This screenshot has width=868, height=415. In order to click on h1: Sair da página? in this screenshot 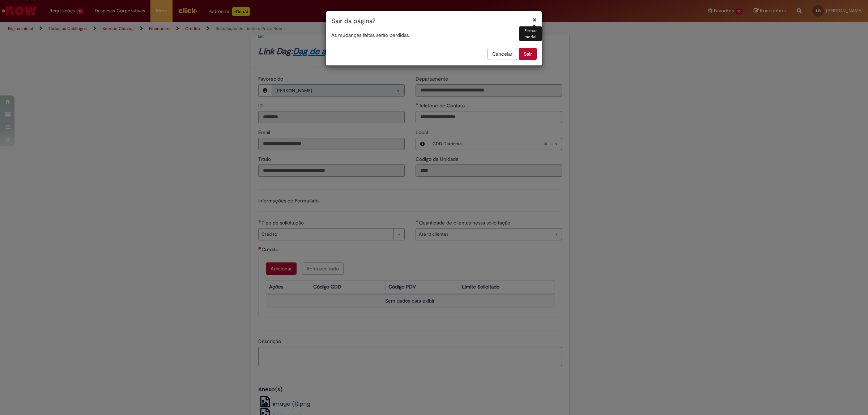, I will do `click(434, 21)`.